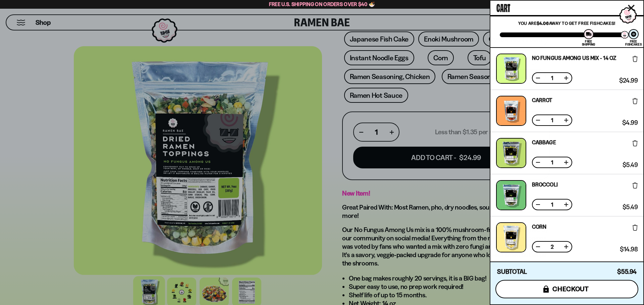 The image size is (644, 305). What do you see at coordinates (512, 272) in the screenshot?
I see `h4: Subtotal` at bounding box center [512, 272].